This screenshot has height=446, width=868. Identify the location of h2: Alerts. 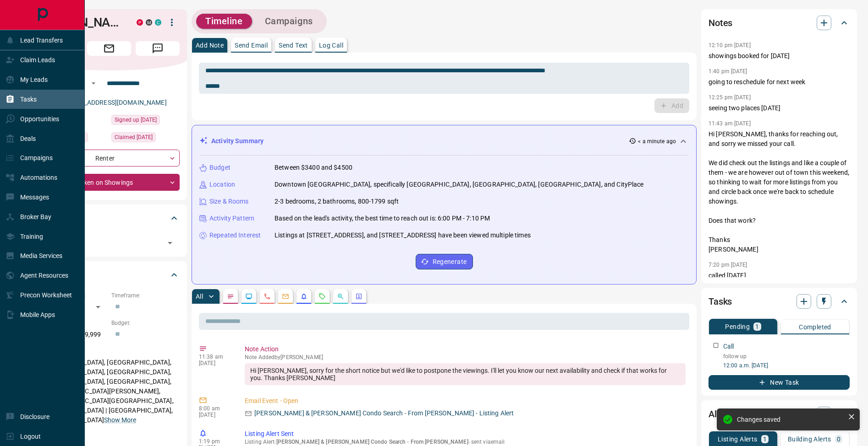
(720, 414).